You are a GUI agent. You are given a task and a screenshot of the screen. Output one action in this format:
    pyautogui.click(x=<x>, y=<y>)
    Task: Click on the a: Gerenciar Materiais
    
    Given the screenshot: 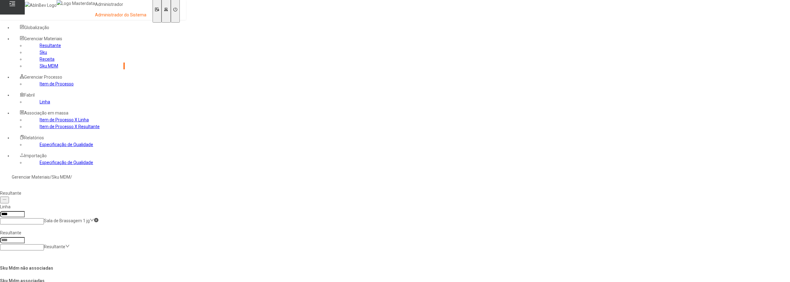 What is the action you would take?
    pyautogui.click(x=31, y=177)
    